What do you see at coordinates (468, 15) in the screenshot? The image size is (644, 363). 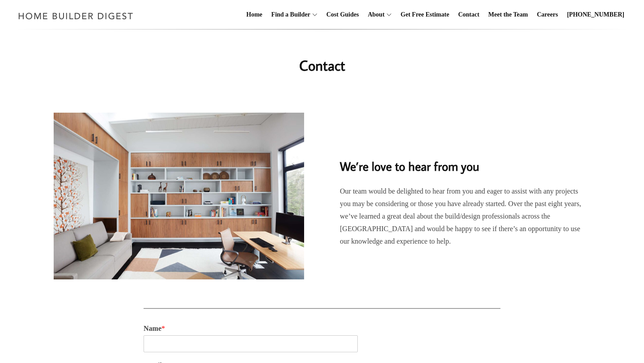 I see `a: Contact` at bounding box center [468, 15].